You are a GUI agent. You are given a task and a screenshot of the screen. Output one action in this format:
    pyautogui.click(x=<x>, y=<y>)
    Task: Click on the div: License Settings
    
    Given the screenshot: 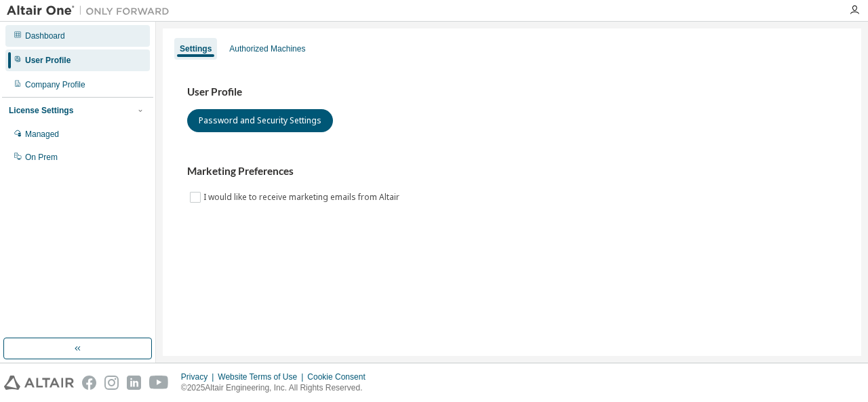 What is the action you would take?
    pyautogui.click(x=41, y=110)
    